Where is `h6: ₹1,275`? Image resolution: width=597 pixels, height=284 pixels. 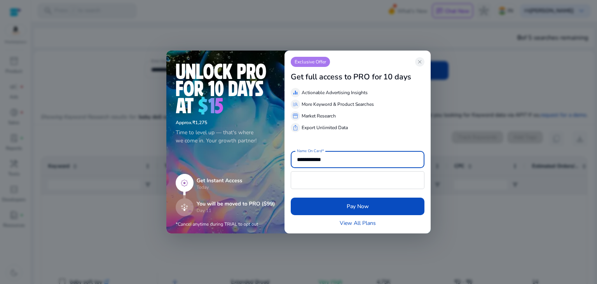 h6: ₹1,275 is located at coordinates (226, 122).